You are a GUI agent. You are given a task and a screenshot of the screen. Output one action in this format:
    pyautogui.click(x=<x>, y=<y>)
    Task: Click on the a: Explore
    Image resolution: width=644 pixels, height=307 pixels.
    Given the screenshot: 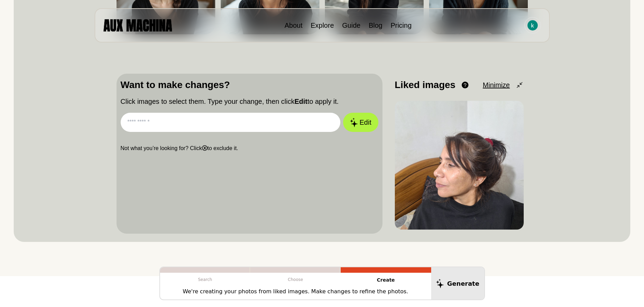 What is the action you would take?
    pyautogui.click(x=322, y=25)
    